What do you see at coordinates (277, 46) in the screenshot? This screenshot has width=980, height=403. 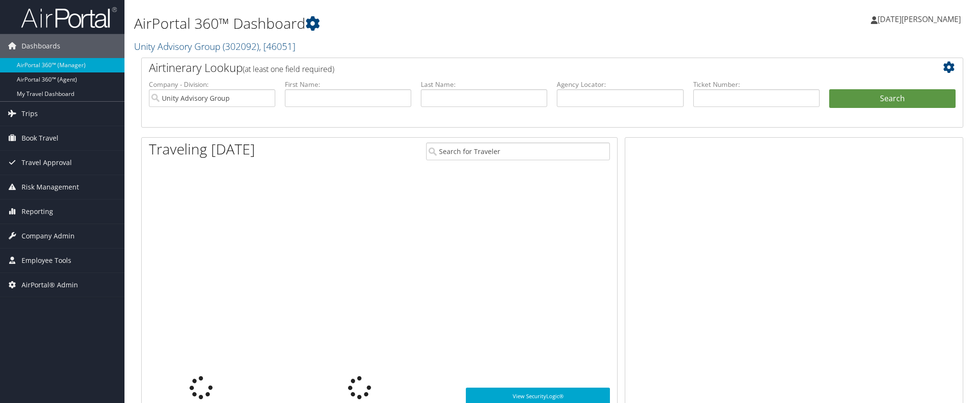 I see `span: , [ 46051 ]` at bounding box center [277, 46].